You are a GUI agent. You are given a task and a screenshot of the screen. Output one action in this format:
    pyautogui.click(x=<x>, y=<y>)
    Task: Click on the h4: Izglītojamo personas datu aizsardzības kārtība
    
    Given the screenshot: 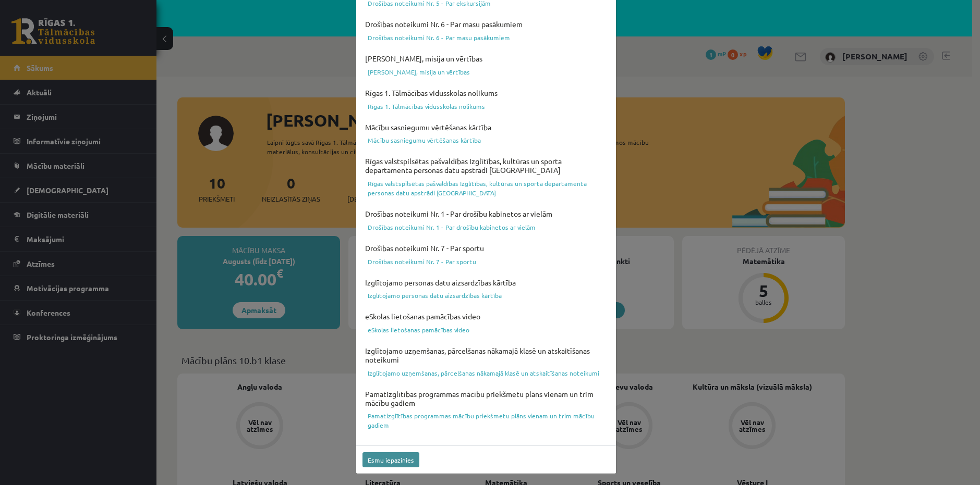 What is the action you would take?
    pyautogui.click(x=486, y=282)
    